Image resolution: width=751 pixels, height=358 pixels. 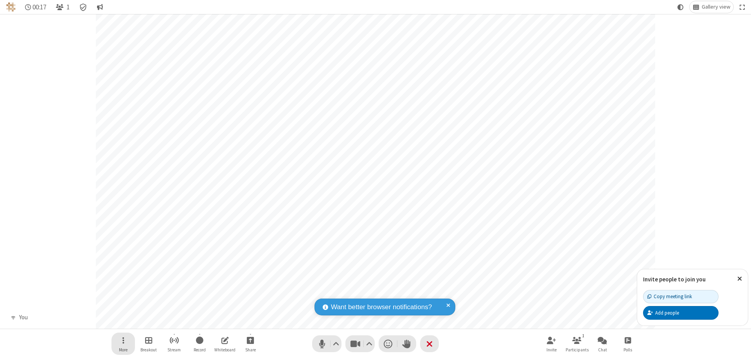 I want to click on span: Polls, so click(x=628, y=350).